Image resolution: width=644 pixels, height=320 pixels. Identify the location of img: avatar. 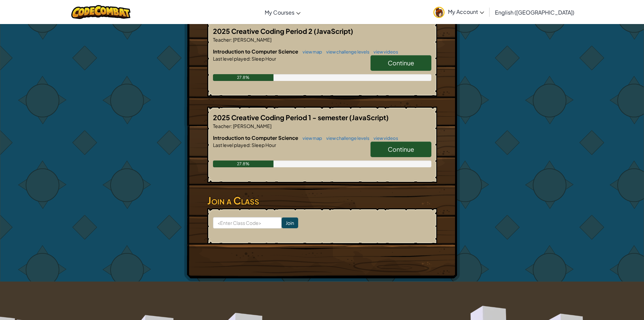
(439, 12).